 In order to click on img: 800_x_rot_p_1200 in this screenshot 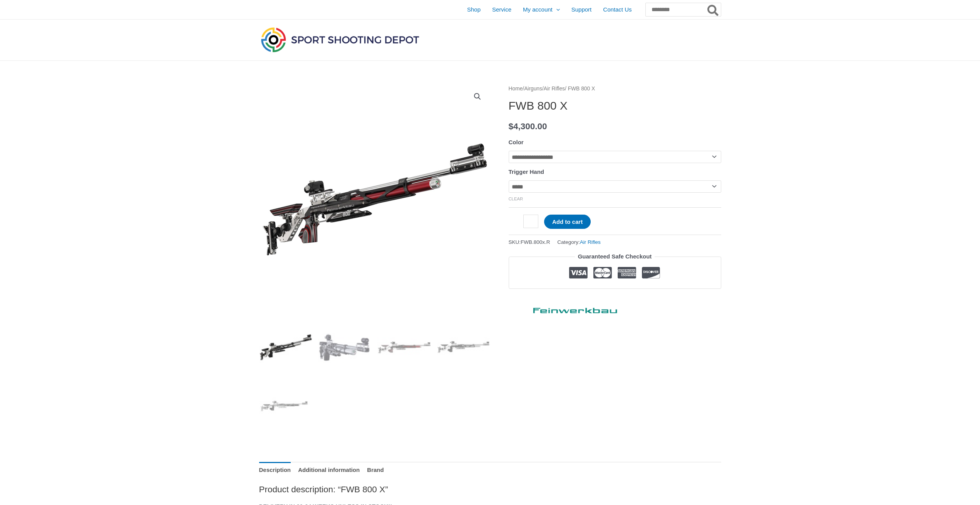, I will do `click(375, 200)`.